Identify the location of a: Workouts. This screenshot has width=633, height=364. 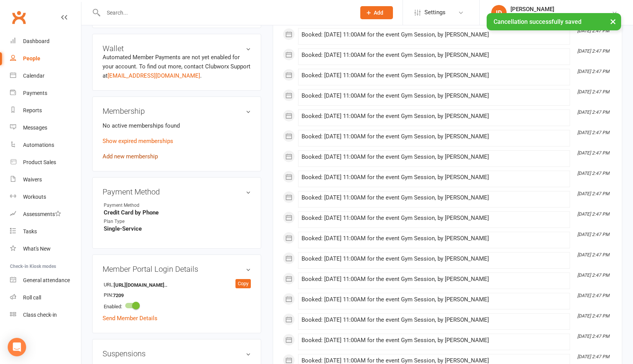
(45, 197).